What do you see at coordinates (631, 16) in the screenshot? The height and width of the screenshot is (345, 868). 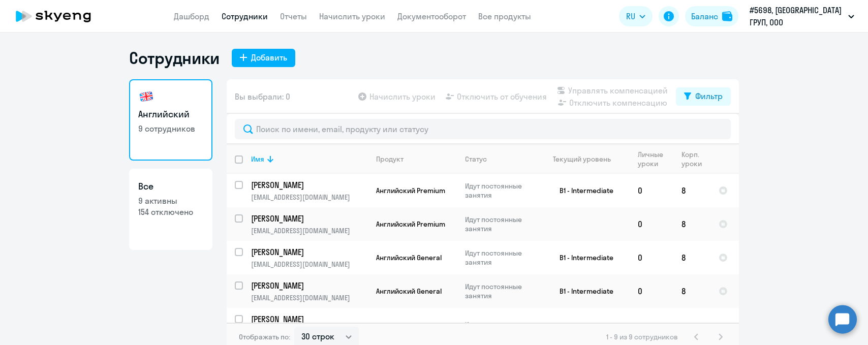 I see `span: RU` at bounding box center [631, 16].